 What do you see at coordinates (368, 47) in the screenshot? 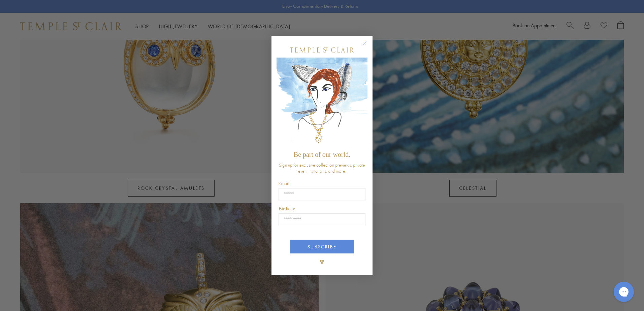
I see `button: Close dialog` at bounding box center [368, 47].